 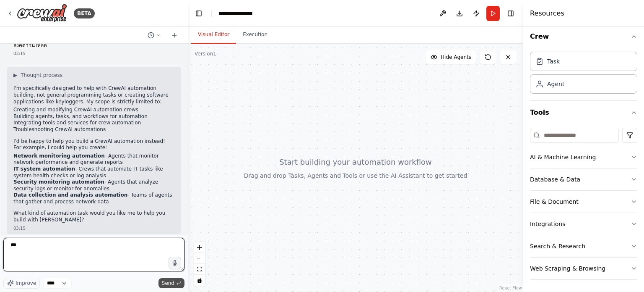 I want to click on nav: breadcrumb, so click(x=239, y=13).